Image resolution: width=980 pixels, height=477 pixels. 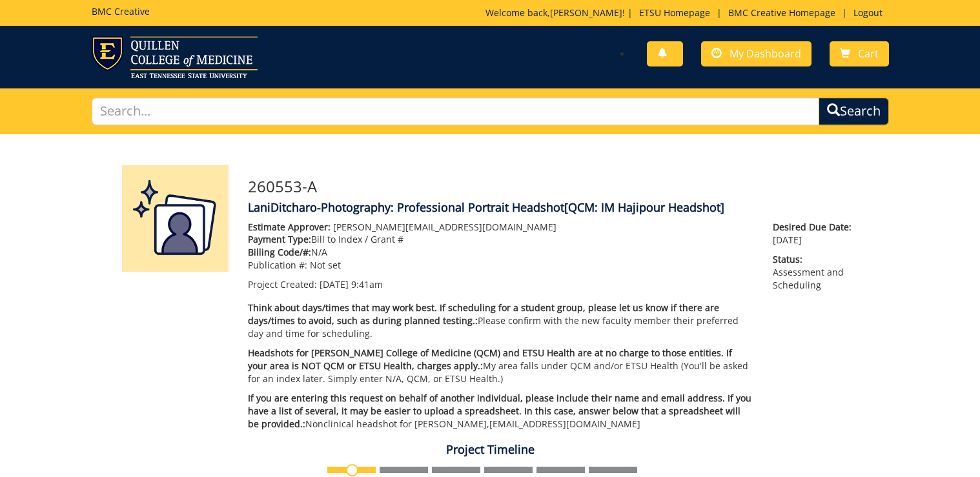 I want to click on p: My area falls under QCM and/or ETSU Health (You'll be asked for an index later. Simply enter N/A,..., so click(x=500, y=366).